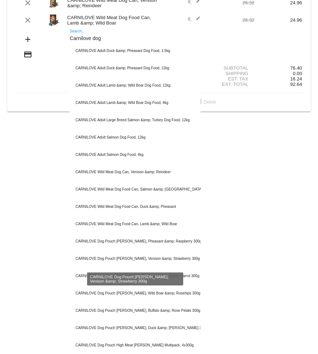  I want to click on mat-icon: credit_card, so click(28, 55).